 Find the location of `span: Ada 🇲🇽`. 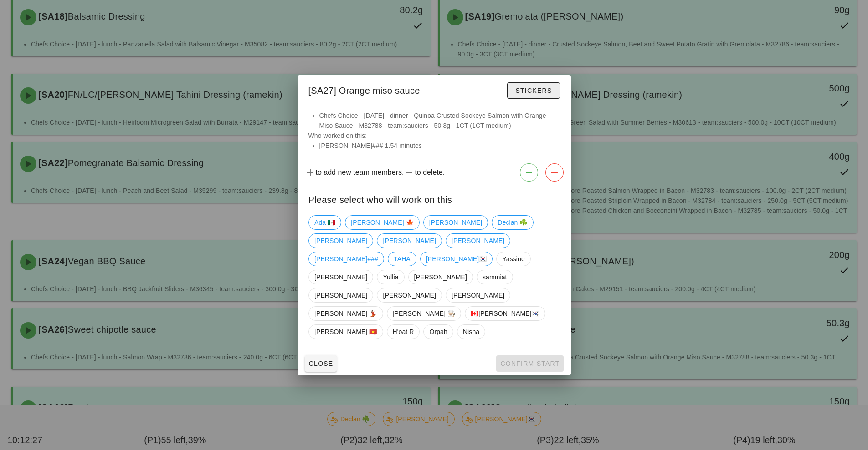

span: Ada 🇲🇽 is located at coordinates (325, 223).